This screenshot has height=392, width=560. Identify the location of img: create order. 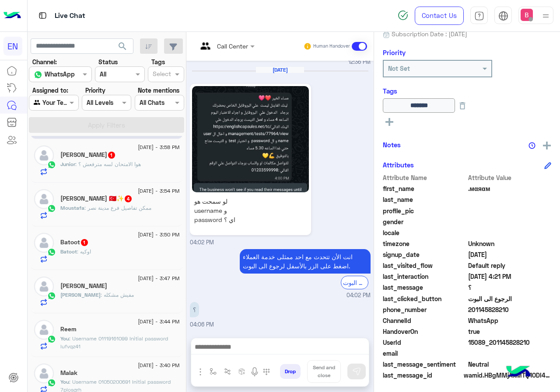
(242, 372).